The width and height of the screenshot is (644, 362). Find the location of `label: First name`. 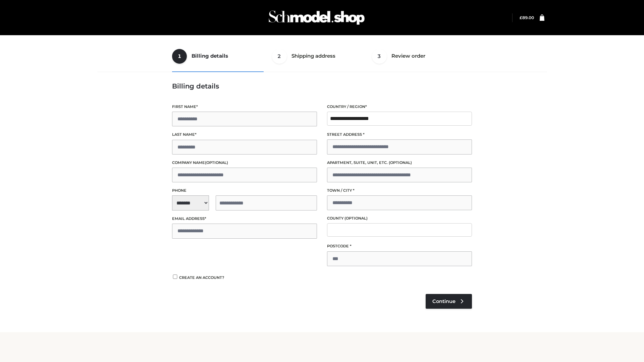

label: First name is located at coordinates (245, 107).